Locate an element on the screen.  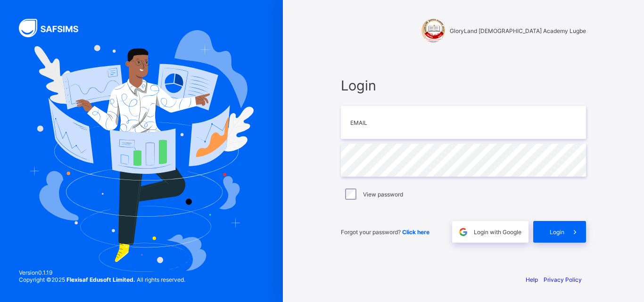
span: Click here is located at coordinates (416, 232).